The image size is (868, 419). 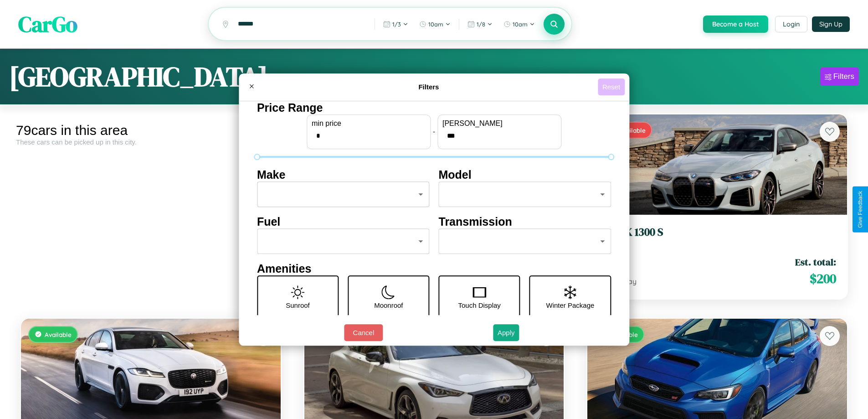 What do you see at coordinates (397, 24) in the screenshot?
I see `span: 1 / 3` at bounding box center [397, 24].